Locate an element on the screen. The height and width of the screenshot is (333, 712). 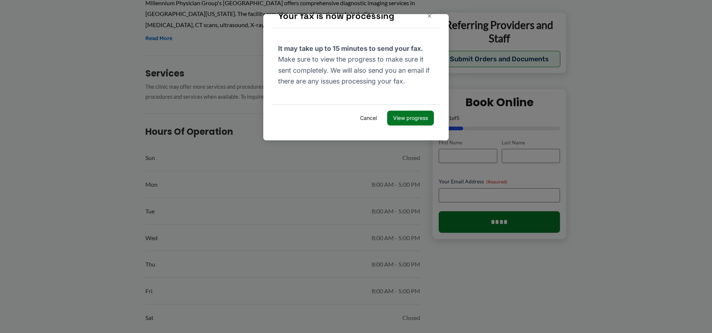
h2: Book Online is located at coordinates (499, 102).